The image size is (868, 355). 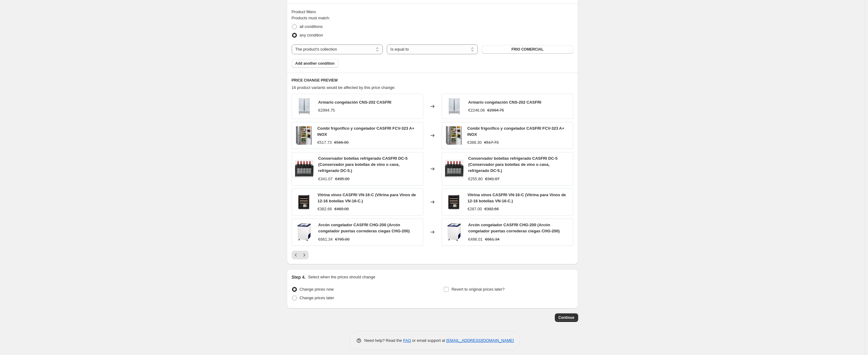 What do you see at coordinates (342, 277) in the screenshot?
I see `p: Select when the prices should change` at bounding box center [342, 277].